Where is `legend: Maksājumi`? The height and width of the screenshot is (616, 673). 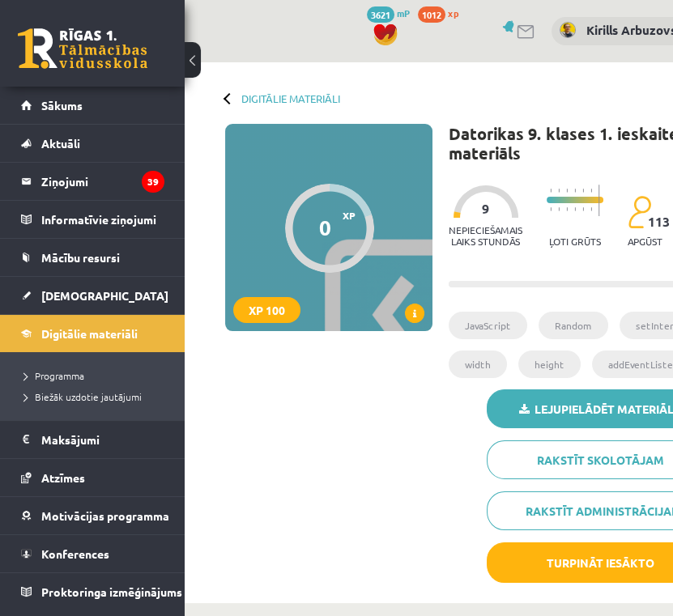 legend: Maksājumi is located at coordinates (103, 439).